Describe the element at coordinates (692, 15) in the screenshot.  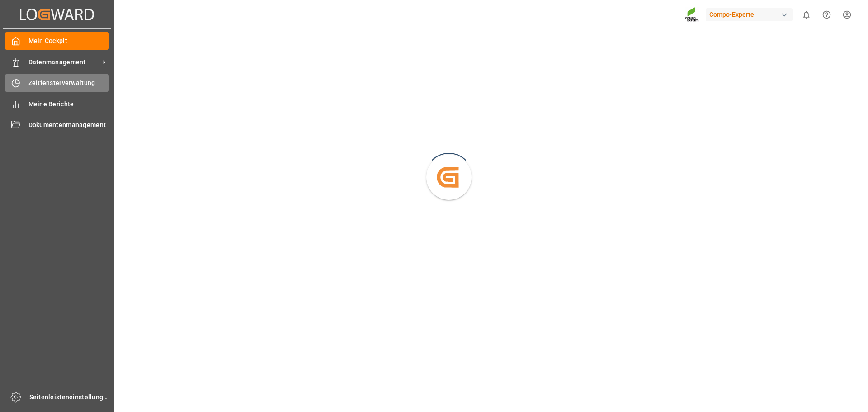
I see `img: Screenshot%202023-09-29%20at%2010.02.21.png_1712312052.png` at that location.